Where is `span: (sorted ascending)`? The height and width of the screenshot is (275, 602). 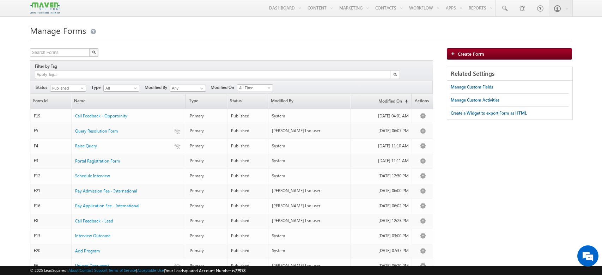
span: (sorted ascending) is located at coordinates (405, 102).